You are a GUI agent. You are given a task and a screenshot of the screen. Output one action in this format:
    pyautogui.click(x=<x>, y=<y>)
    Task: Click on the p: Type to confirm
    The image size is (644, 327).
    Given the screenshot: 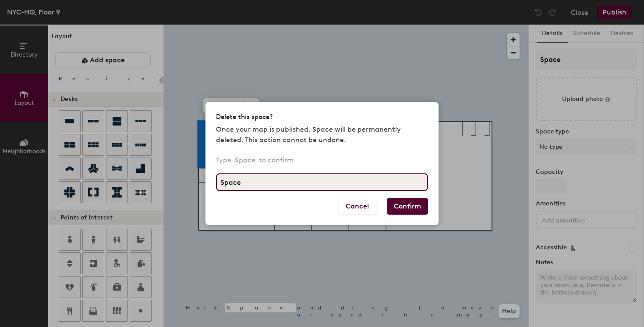 What is the action you would take?
    pyautogui.click(x=255, y=160)
    